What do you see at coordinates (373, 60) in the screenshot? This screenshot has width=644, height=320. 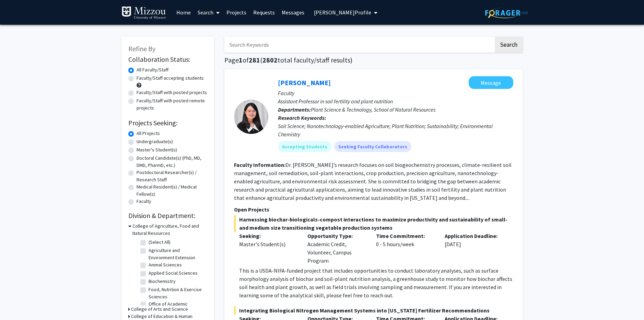 I see `h1: Page of ( total faculty/staff results)` at bounding box center [373, 60].